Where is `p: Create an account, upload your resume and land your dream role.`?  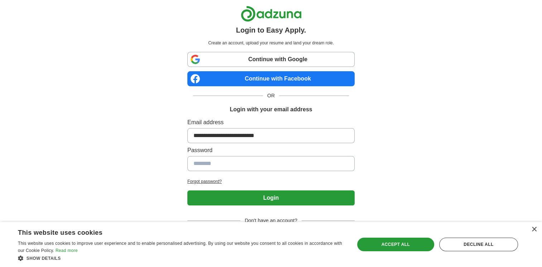
p: Create an account, upload your resume and land your dream role. is located at coordinates (271, 43).